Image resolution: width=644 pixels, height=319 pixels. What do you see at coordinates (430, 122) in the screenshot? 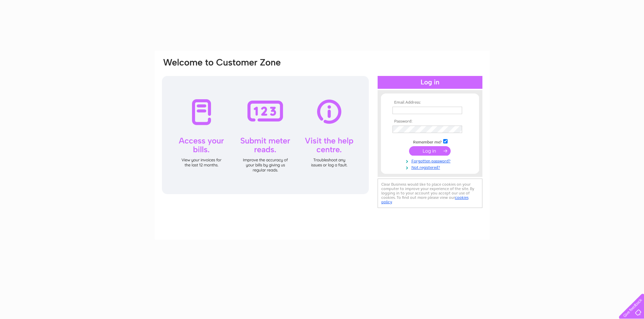
I see `th: Password:` at bounding box center [430, 122].